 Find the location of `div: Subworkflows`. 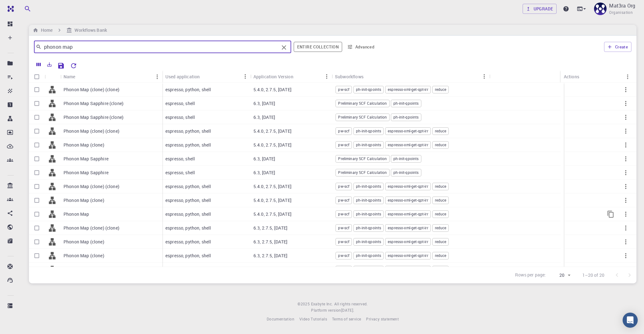

div: Subworkflows is located at coordinates (349, 77).